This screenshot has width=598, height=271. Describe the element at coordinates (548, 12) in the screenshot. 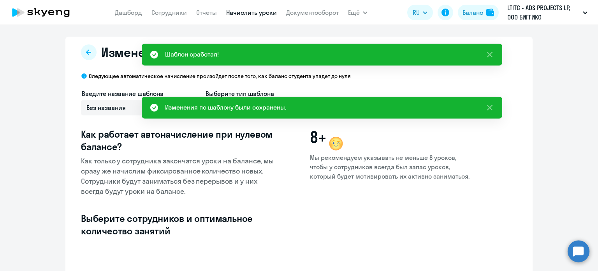

I see `button: LTITC - ADS PROJECTS LP, ООО БИГГИКО` at that location.